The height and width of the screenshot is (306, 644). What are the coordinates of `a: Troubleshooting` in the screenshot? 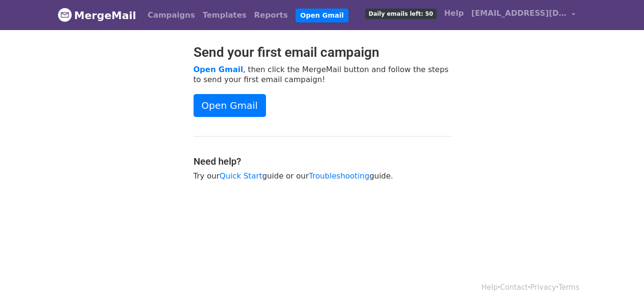 It's located at (339, 176).